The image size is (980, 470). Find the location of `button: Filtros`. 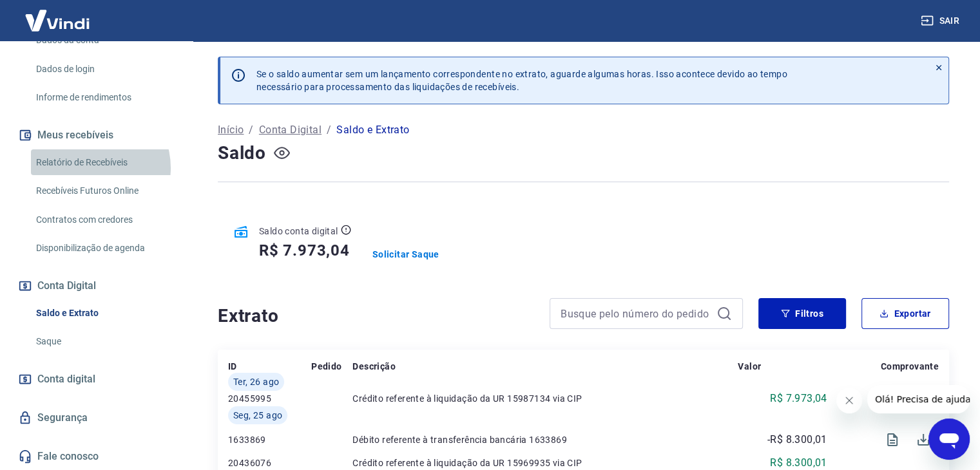

button: Filtros is located at coordinates (802, 314).